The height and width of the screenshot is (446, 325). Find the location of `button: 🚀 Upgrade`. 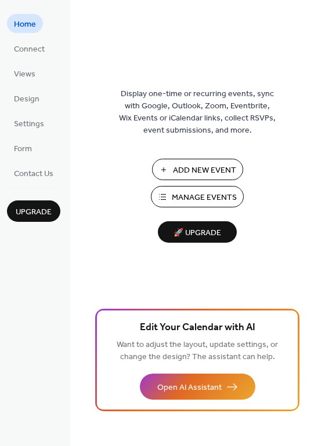

button: 🚀 Upgrade is located at coordinates (197, 232).